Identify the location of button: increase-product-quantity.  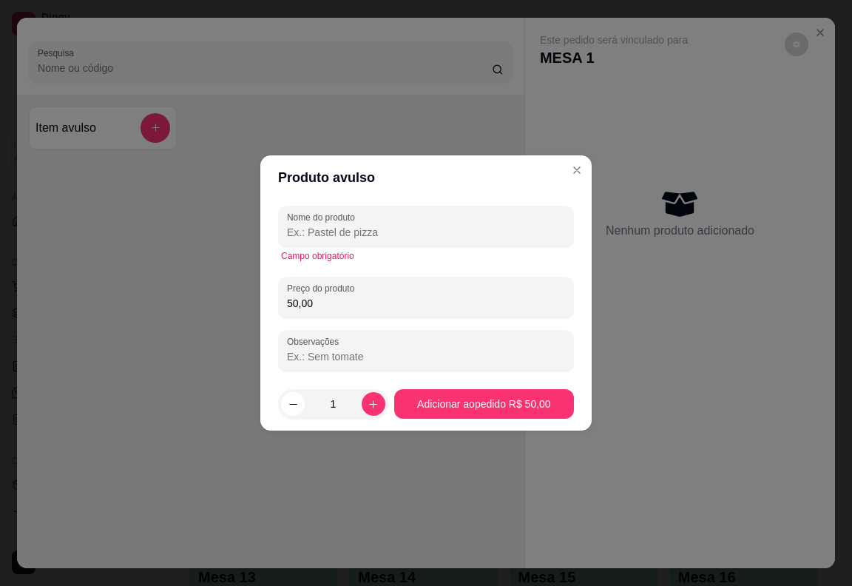
(373, 404).